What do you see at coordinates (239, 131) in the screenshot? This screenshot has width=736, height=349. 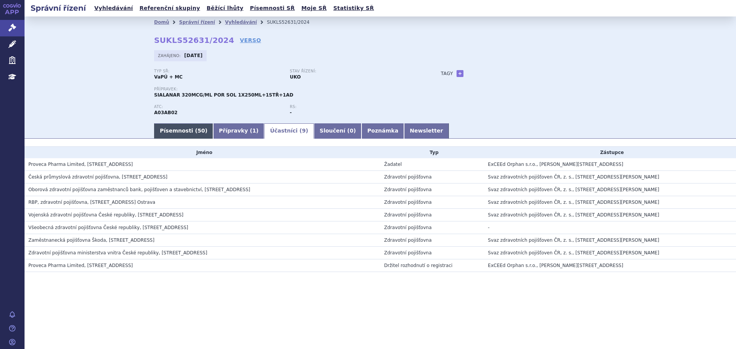 I see `a: Přípravky (1)` at bounding box center [239, 131].